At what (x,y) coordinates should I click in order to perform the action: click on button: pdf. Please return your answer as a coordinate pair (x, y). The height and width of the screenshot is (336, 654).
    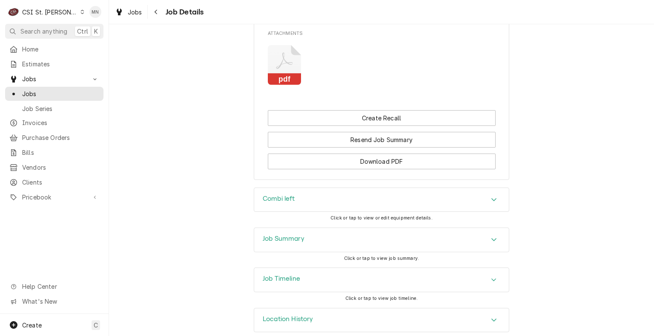
    Looking at the image, I should click on (284, 65).